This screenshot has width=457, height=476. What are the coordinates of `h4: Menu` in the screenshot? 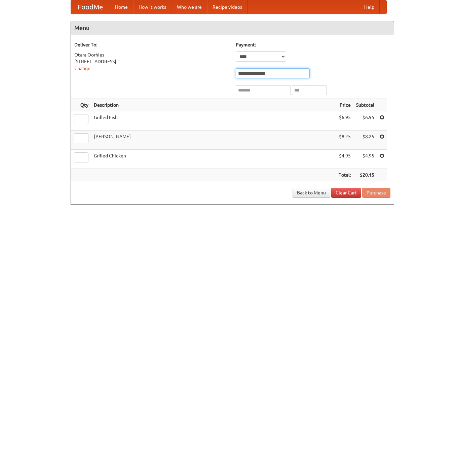 It's located at (233, 28).